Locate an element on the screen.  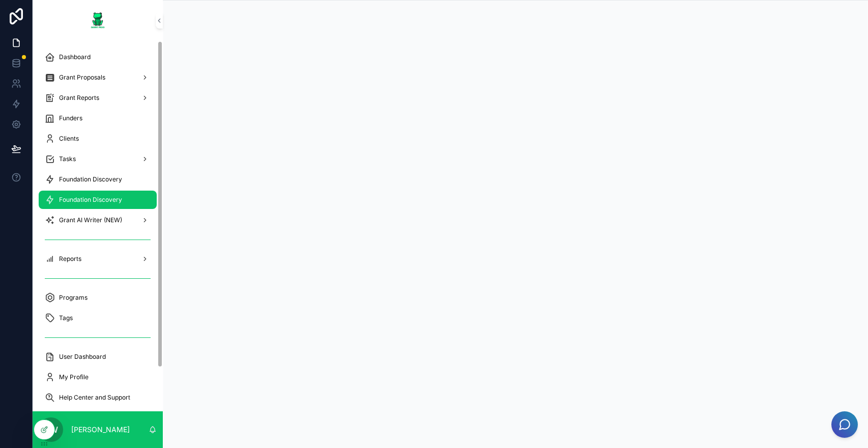
span: Grant AI Writer (NEW) is located at coordinates (91, 220).